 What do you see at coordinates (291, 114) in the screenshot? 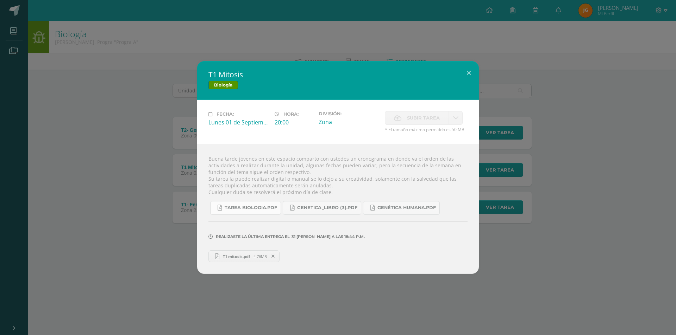
I see `span: Hora:` at bounding box center [291, 114].